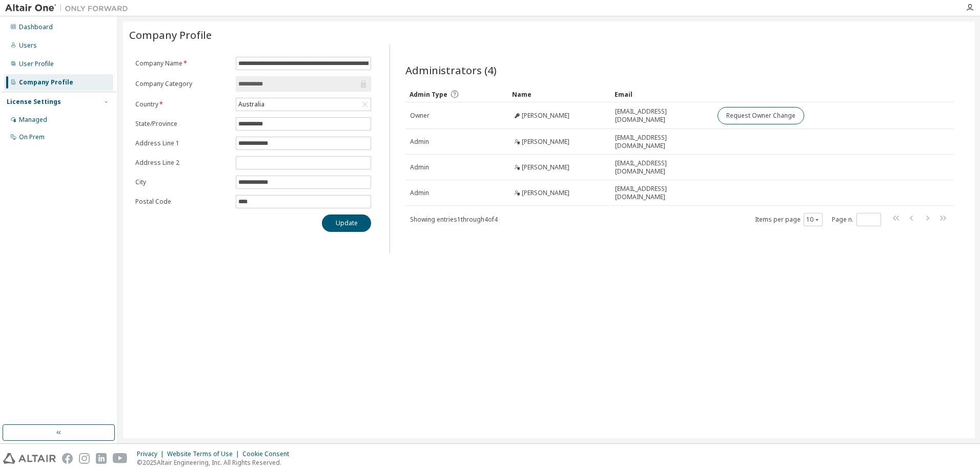 The width and height of the screenshot is (980, 473). Describe the element at coordinates (182, 84) in the screenshot. I see `label: Company Category` at that location.